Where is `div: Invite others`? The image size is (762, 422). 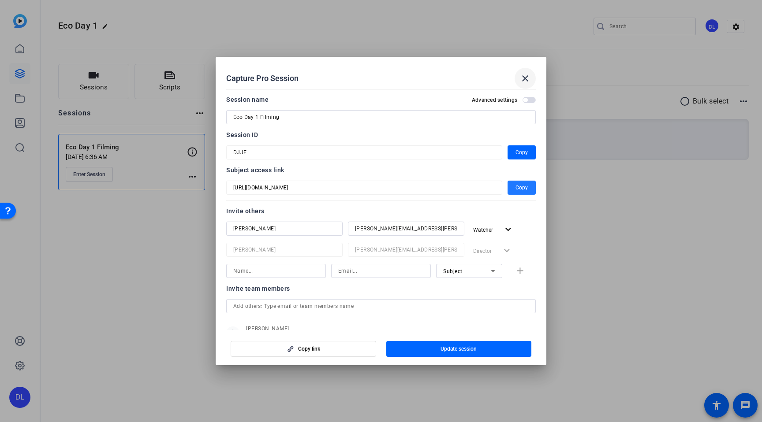 div: Invite others is located at coordinates (381, 211).